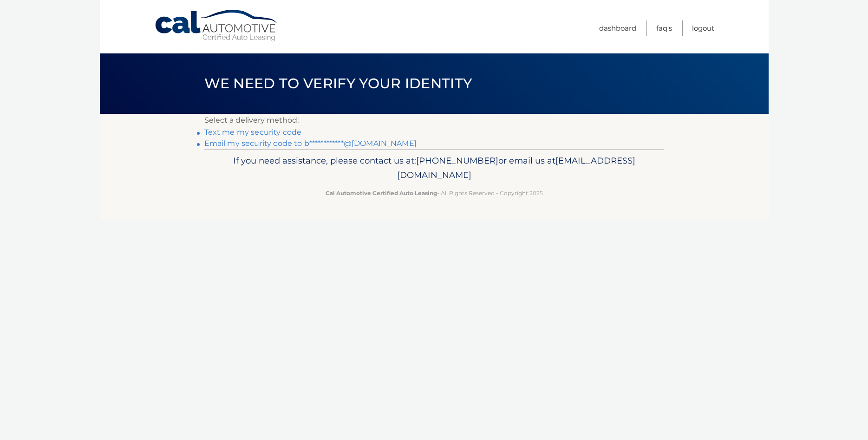 This screenshot has height=440, width=868. What do you see at coordinates (434, 168) in the screenshot?
I see `p: If you need assistance, please contact us at: or email us at` at bounding box center [434, 168].